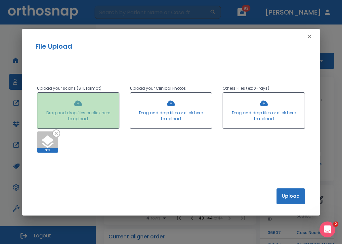 This screenshot has height=244, width=342. Describe the element at coordinates (291, 196) in the screenshot. I see `button: Upload` at that location.